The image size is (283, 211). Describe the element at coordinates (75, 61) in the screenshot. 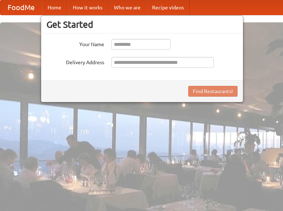

I see `label: Delivery Address` at that location.